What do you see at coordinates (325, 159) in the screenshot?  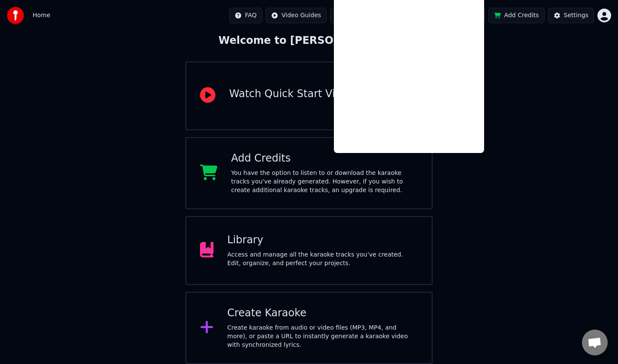 I see `div: Add Credits` at bounding box center [325, 159].